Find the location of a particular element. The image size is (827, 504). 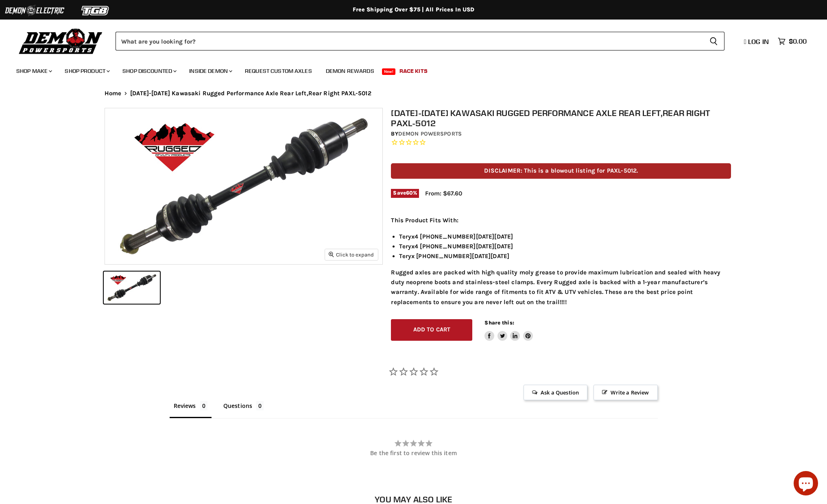

span: Add to cart is located at coordinates (432, 329).